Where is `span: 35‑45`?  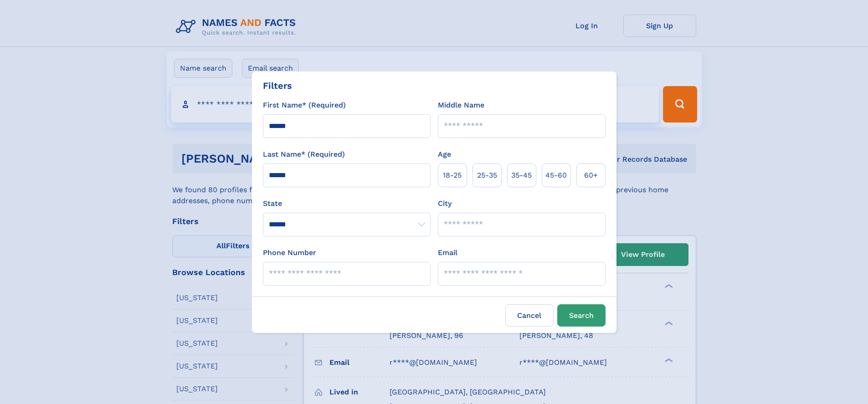 span: 35‑45 is located at coordinates (521, 175).